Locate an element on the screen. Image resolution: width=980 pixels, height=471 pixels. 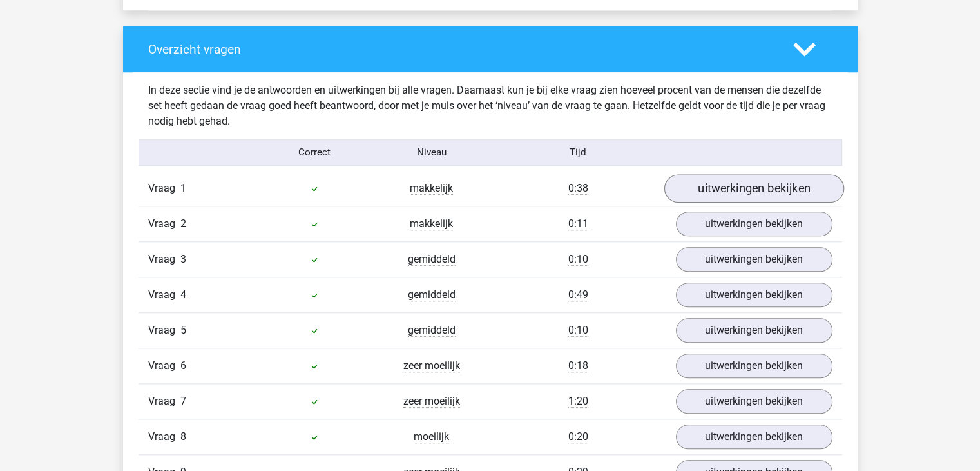
div: Correct is located at coordinates (314, 152).